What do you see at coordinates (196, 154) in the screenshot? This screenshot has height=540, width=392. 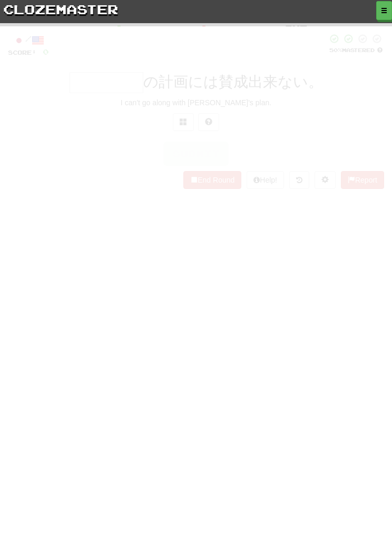 I see `button: Submit` at bounding box center [196, 154].